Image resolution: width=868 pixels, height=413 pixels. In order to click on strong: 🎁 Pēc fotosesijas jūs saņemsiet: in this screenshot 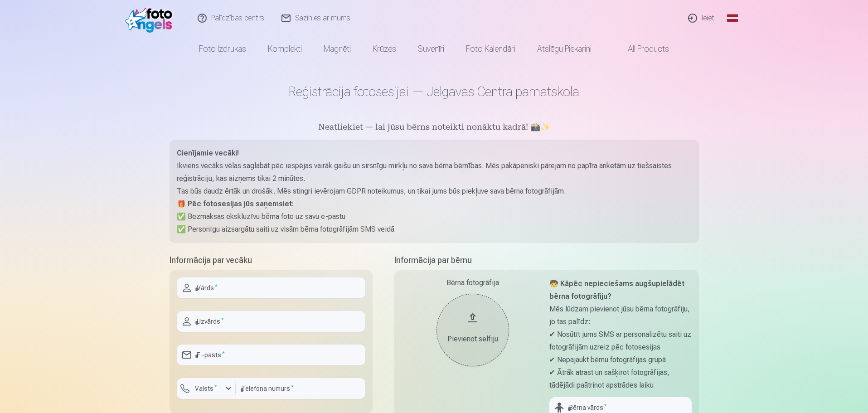, I will do `click(236, 203)`.